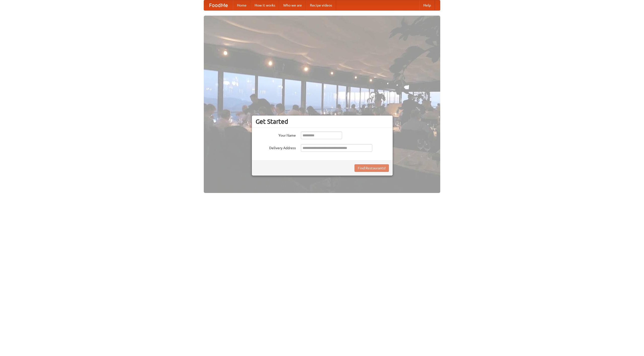 The image size is (644, 356). I want to click on a: Help, so click(427, 5).